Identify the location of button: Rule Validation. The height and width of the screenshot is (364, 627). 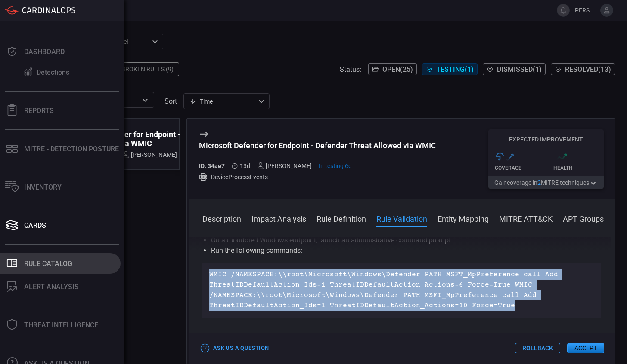
(402, 219).